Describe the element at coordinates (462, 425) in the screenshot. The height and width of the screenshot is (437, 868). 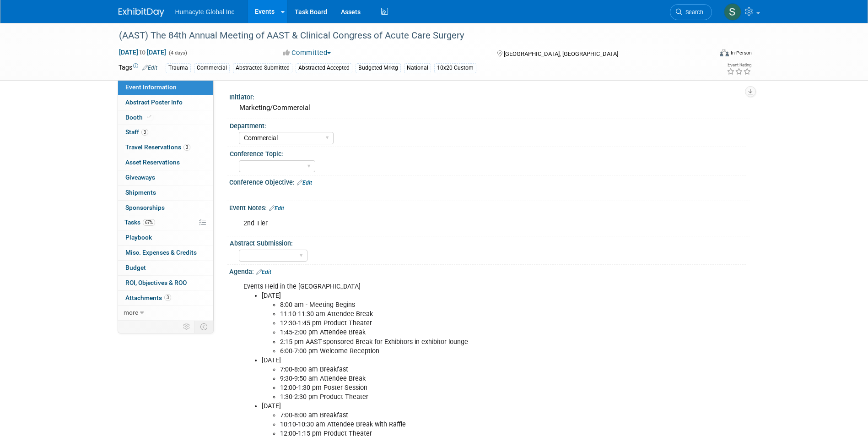
I see `li: 10:10-10:30 am Attendee Break with Raffle` at that location.